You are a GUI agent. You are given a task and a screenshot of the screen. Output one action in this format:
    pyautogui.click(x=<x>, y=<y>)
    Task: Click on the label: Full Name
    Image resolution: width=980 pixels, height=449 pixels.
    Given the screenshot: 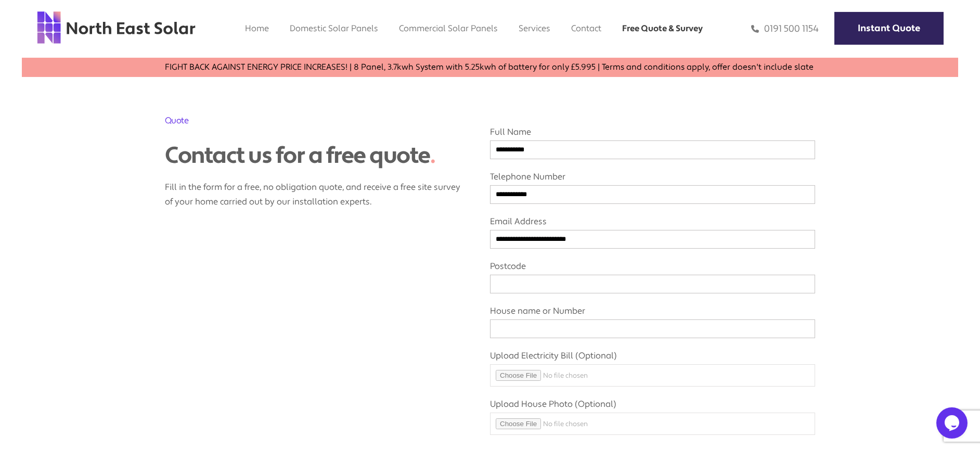 What is the action you would take?
    pyautogui.click(x=652, y=140)
    